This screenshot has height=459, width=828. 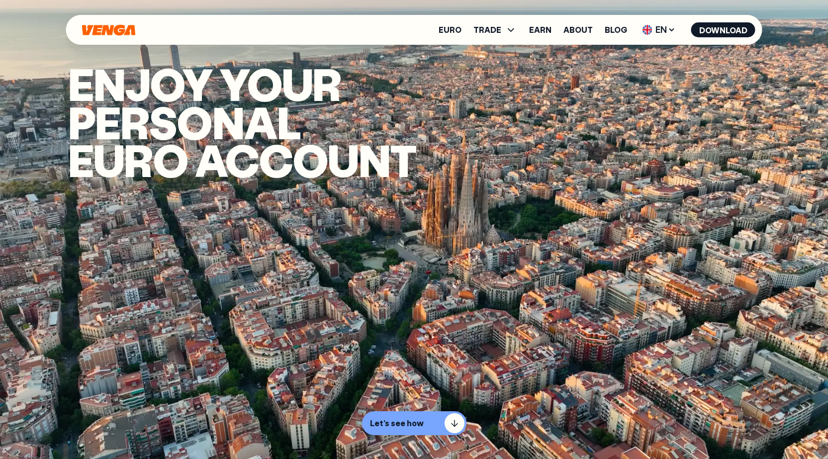 What do you see at coordinates (109, 30) in the screenshot?
I see `svg: Home` at bounding box center [109, 30].